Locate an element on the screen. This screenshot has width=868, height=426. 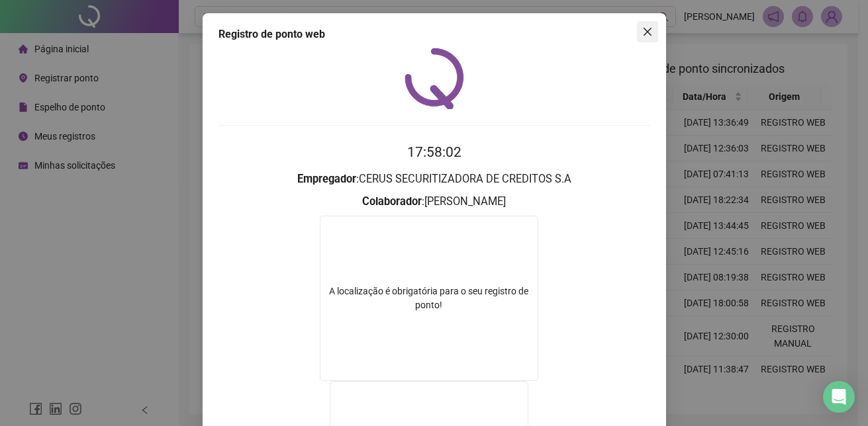
h3: : CERUS SECURITIZADORA DE CREDITOS S.A is located at coordinates (434, 179).